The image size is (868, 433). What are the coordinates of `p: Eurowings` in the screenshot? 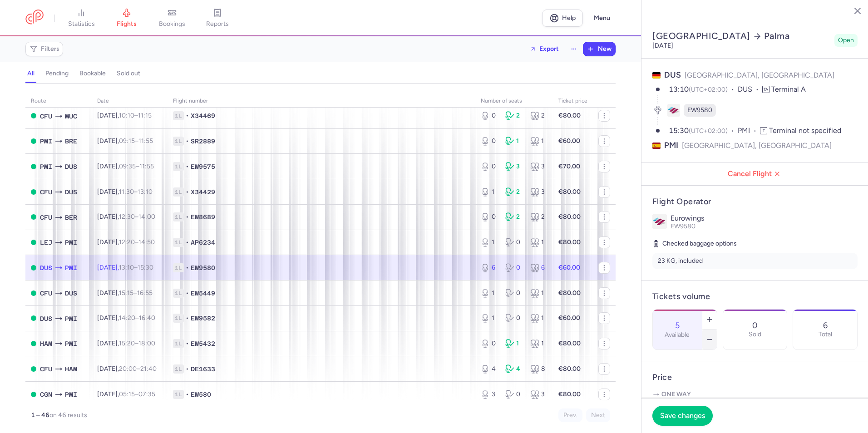 It's located at (764, 218).